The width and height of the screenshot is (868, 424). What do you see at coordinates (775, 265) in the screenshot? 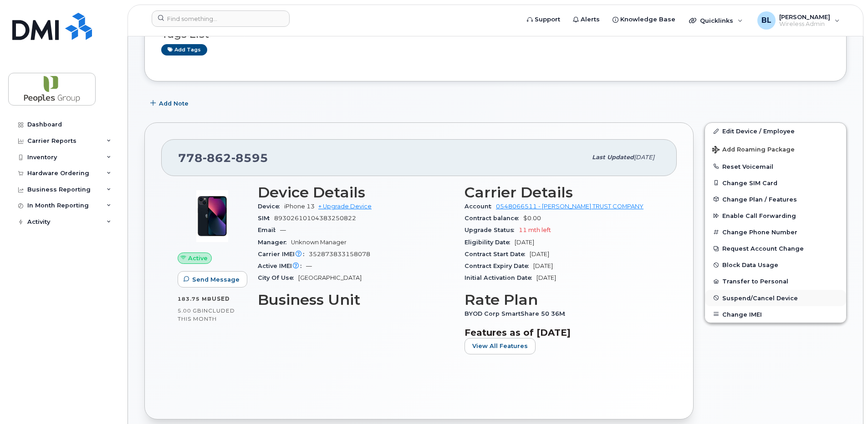
I see `button: Block Data Usage` at bounding box center [775, 265].